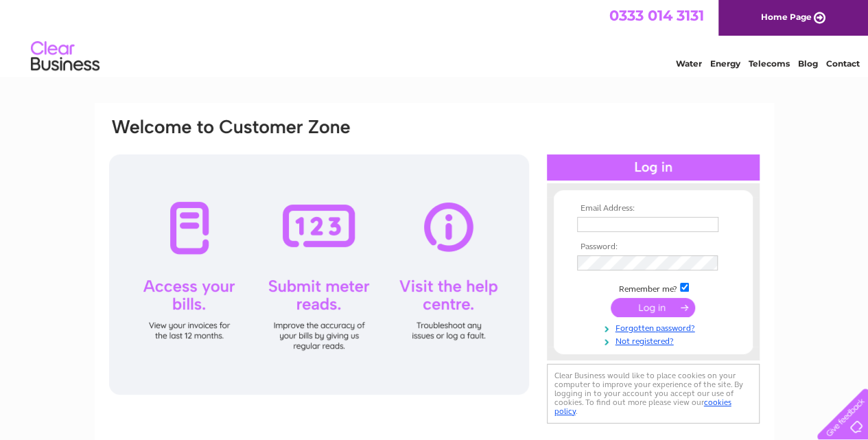  What do you see at coordinates (808, 63) in the screenshot?
I see `a: Blog` at bounding box center [808, 63].